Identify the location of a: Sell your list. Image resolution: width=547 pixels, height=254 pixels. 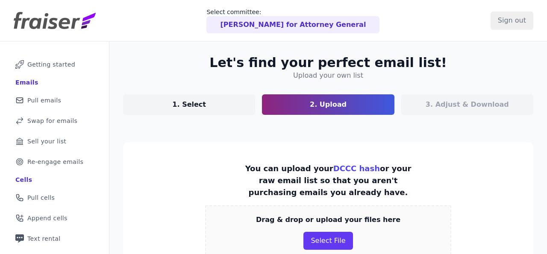
(54, 141).